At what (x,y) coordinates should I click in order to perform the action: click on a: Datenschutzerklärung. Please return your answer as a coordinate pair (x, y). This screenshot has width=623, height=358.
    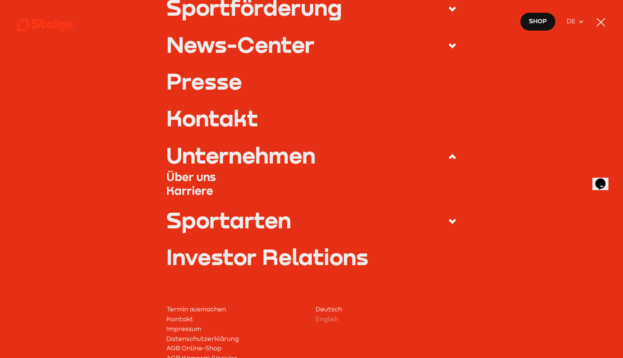
    Looking at the image, I should click on (237, 339).